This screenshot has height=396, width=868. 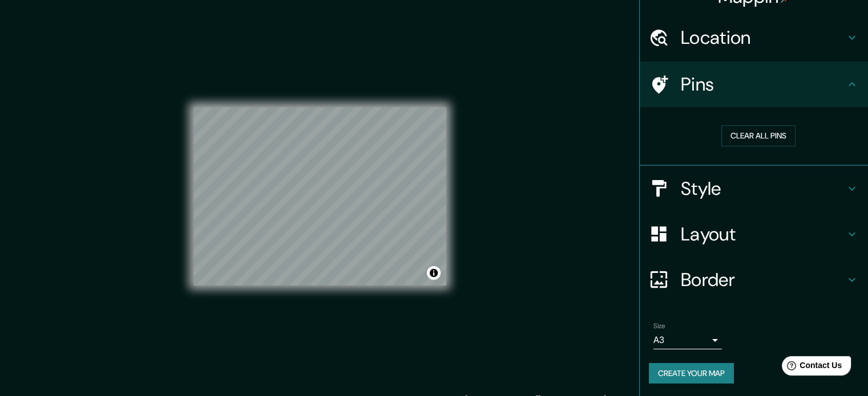 What do you see at coordinates (763, 280) in the screenshot?
I see `h4: Border` at bounding box center [763, 280].